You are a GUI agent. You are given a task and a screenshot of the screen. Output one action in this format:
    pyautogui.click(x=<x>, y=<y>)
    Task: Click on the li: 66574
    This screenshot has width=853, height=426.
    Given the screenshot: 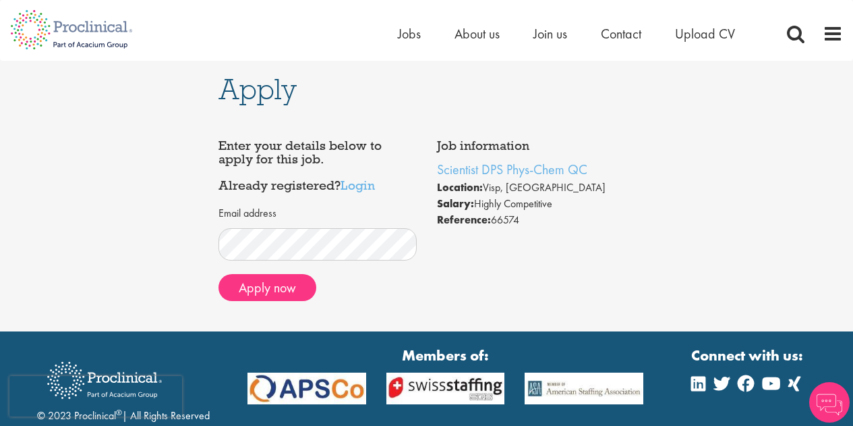 What is the action you would take?
    pyautogui.click(x=536, y=220)
    